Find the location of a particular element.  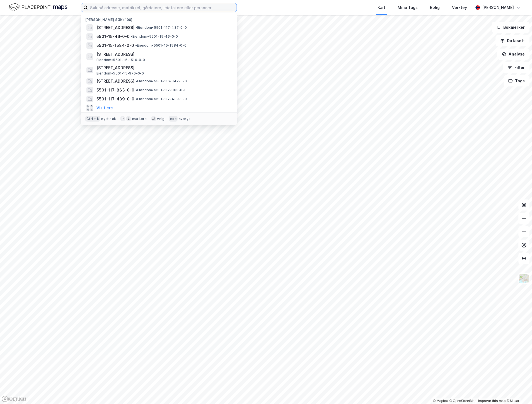

span: Eiendom • 5501-15-1510-0-0 is located at coordinates (120, 60).